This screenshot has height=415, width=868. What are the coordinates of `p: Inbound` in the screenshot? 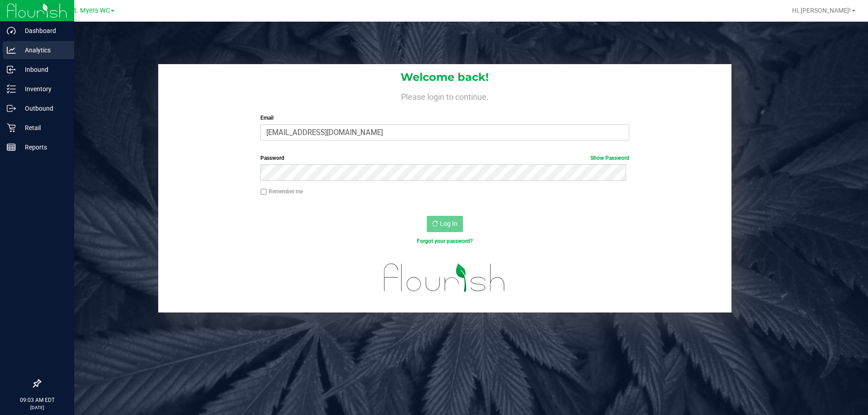 It's located at (43, 69).